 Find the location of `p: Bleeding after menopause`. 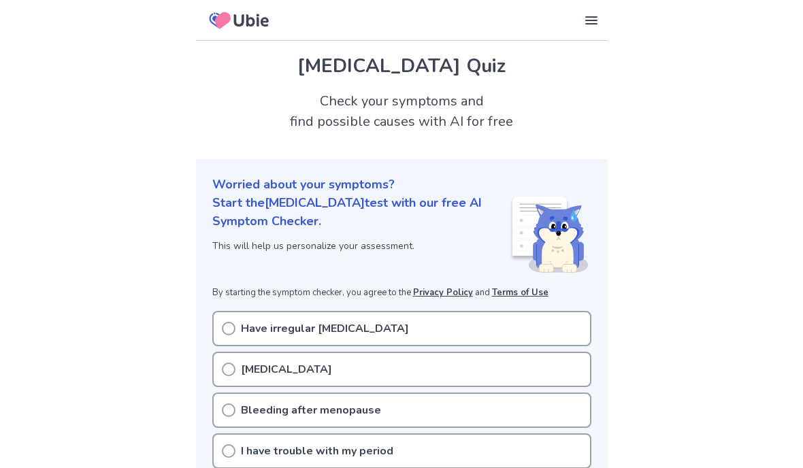

p: Bleeding after menopause is located at coordinates (311, 411).